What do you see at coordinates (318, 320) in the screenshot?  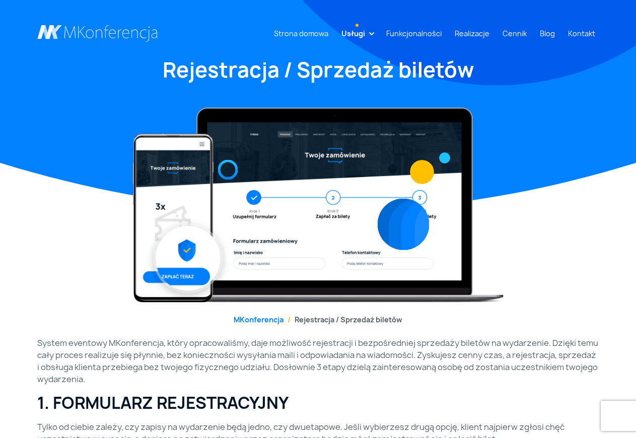 I see `nav: breadcrumb` at bounding box center [318, 320].